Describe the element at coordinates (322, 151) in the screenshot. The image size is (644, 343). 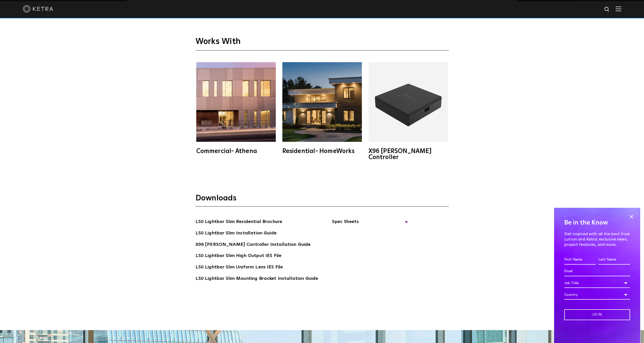
I see `div: Residential- HomeWorks` at that location.